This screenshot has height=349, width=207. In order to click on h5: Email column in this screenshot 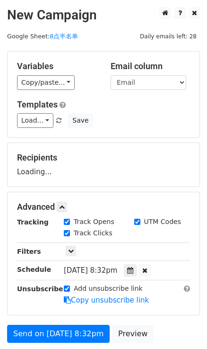, I will do `click(150, 66)`.